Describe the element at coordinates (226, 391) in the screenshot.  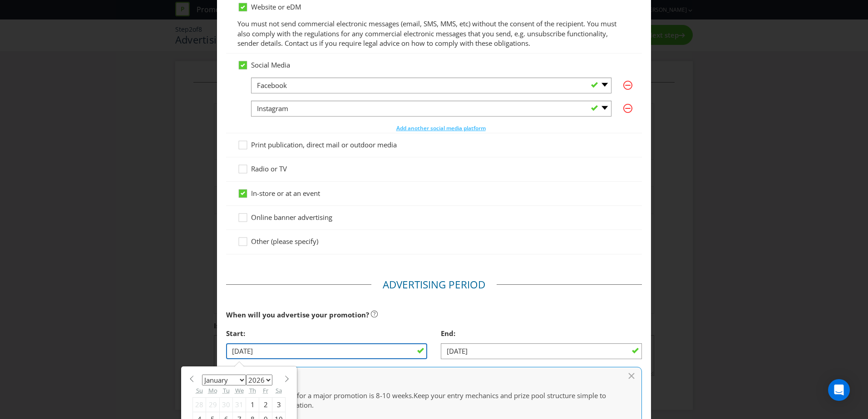
I see `abbr: Tuesday` at that location.